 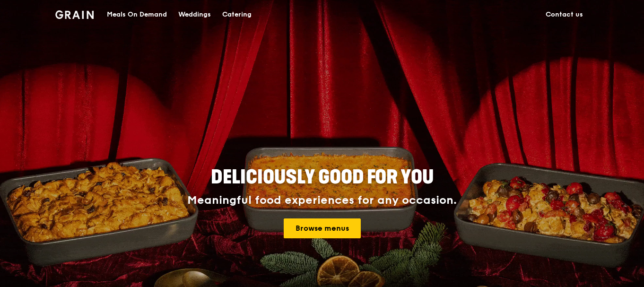 I want to click on a: Contact us, so click(x=564, y=14).